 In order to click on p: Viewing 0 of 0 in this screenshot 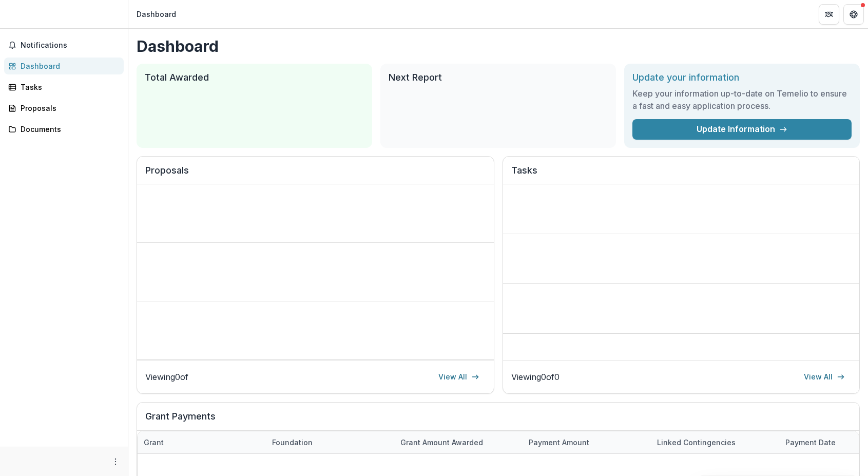, I will do `click(535, 377)`.